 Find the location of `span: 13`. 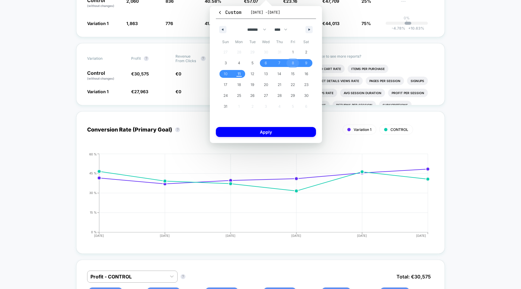

span: 13 is located at coordinates (266, 74).